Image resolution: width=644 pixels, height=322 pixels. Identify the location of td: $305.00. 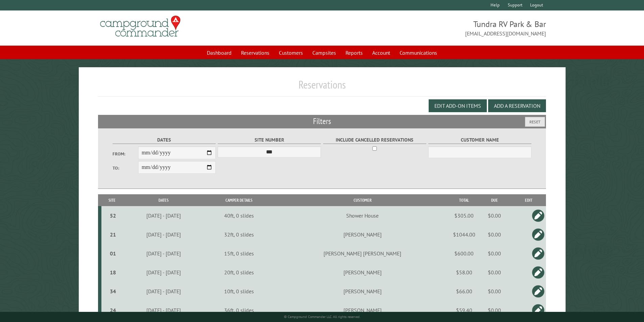
(465, 216).